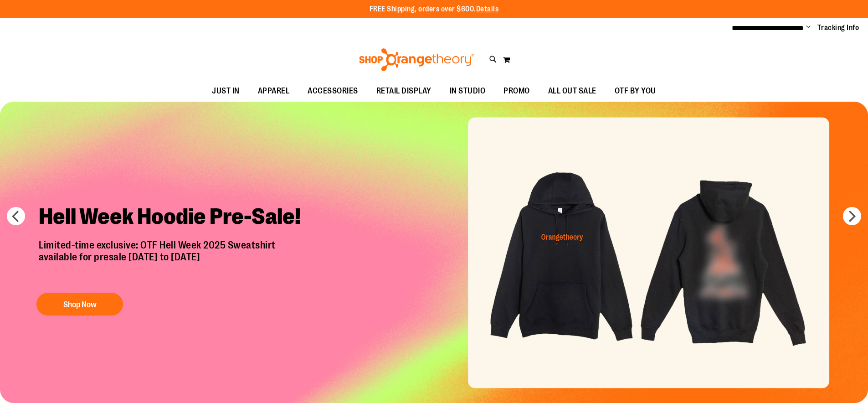 The height and width of the screenshot is (419, 868). I want to click on button: next, so click(852, 216).